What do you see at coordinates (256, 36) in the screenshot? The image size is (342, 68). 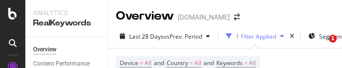 I see `div: 1 Filter Applied` at bounding box center [256, 36].